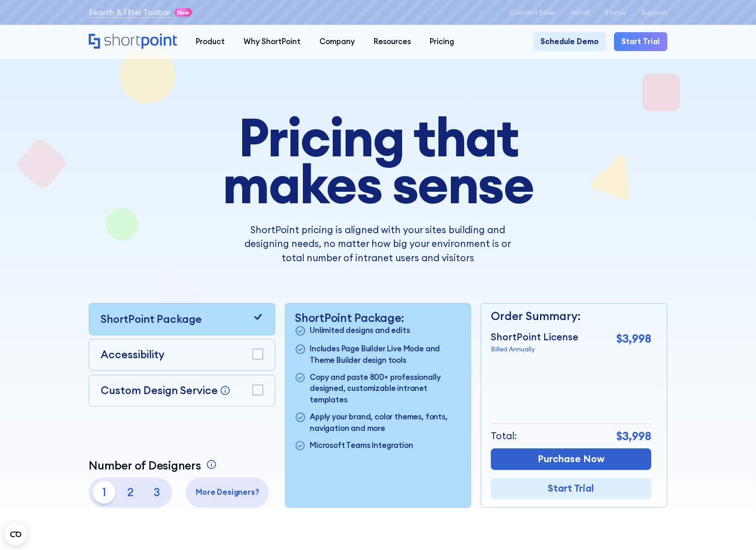  What do you see at coordinates (227, 492) in the screenshot?
I see `p: More Designers?` at bounding box center [227, 492].